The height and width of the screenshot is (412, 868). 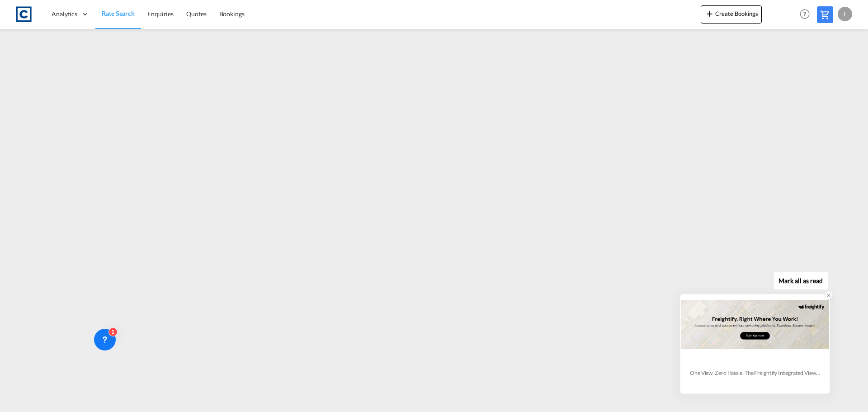 I want to click on div: Help, so click(x=807, y=15).